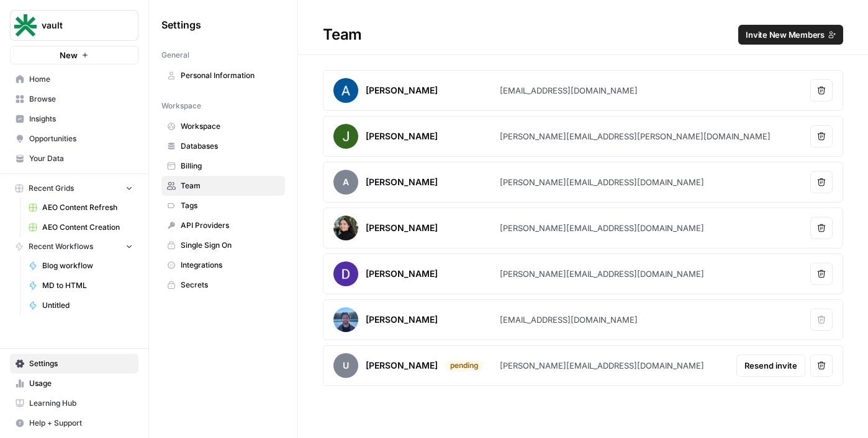  I want to click on img: vault Logo, so click(25, 25).